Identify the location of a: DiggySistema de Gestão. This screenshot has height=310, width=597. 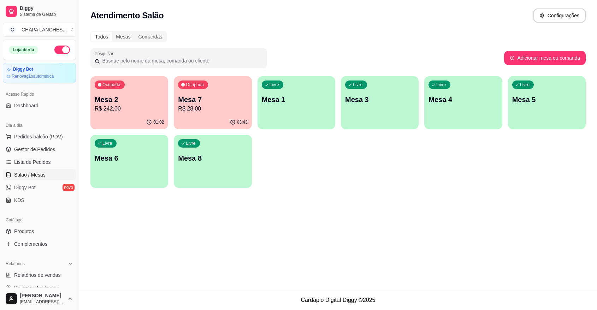
(39, 11).